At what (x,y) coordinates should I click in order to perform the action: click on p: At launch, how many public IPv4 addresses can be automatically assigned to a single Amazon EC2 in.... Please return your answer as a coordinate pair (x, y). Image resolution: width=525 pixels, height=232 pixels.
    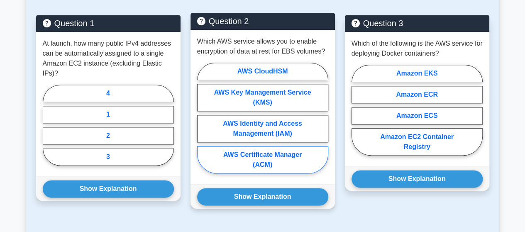
    Looking at the image, I should click on (108, 59).